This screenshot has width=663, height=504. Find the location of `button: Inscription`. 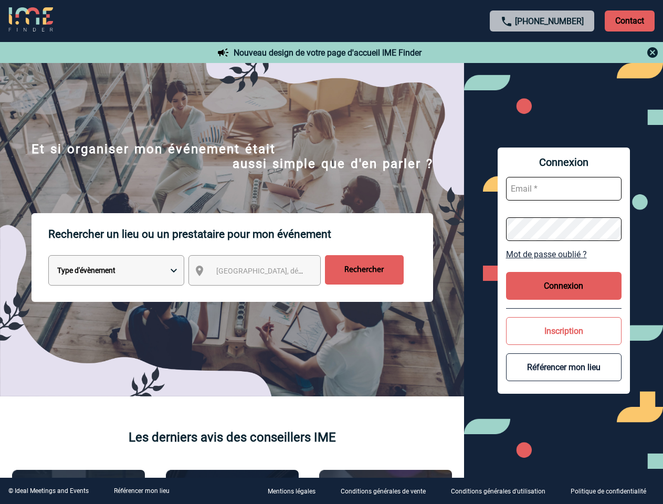

button: Inscription is located at coordinates (564, 331).